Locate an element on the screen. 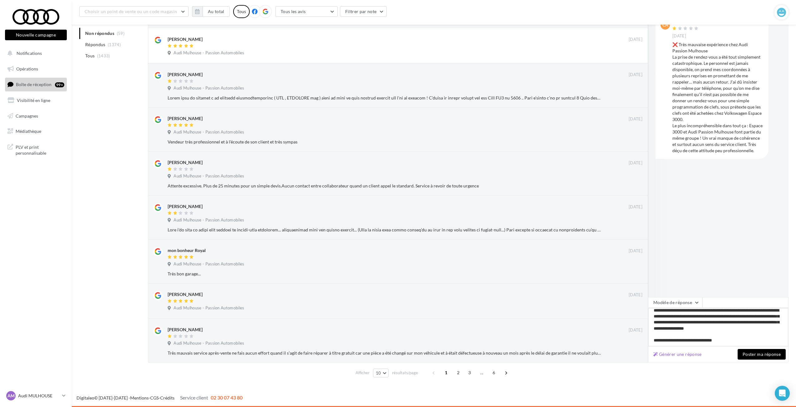 This screenshot has width=796, height=407. p: Audi MULHOUSE is located at coordinates (39, 396).